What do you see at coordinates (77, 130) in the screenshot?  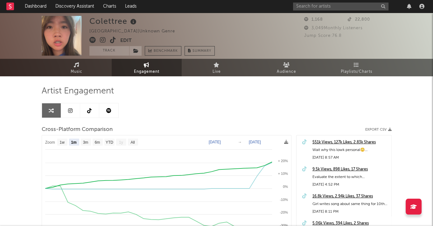 I see `span: Cross-Platform Comparison` at bounding box center [77, 130].